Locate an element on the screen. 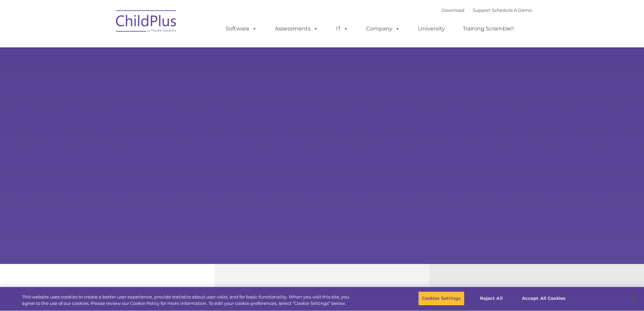  a: Training Scramble!! is located at coordinates (488, 29).